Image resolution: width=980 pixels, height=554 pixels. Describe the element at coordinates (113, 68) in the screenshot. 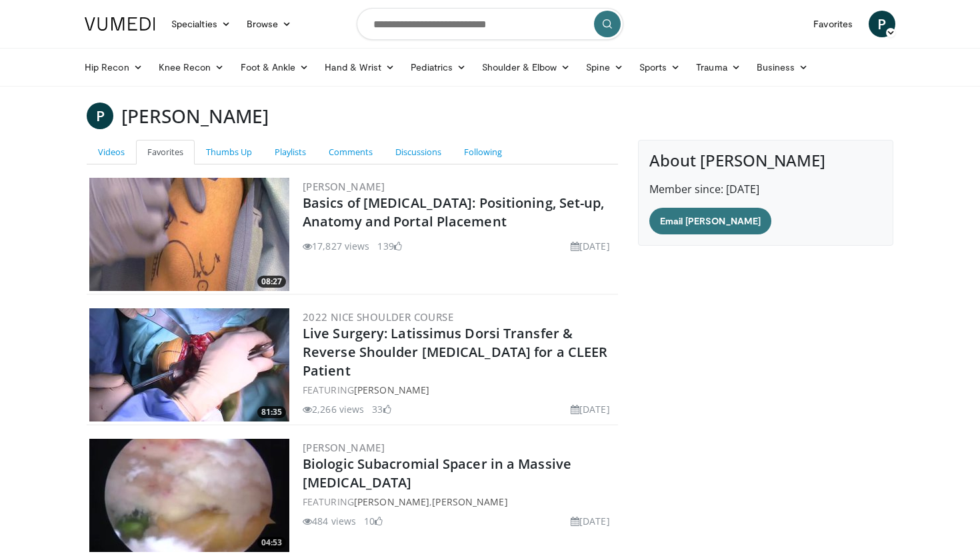

I see `a: Hip Recon` at that location.